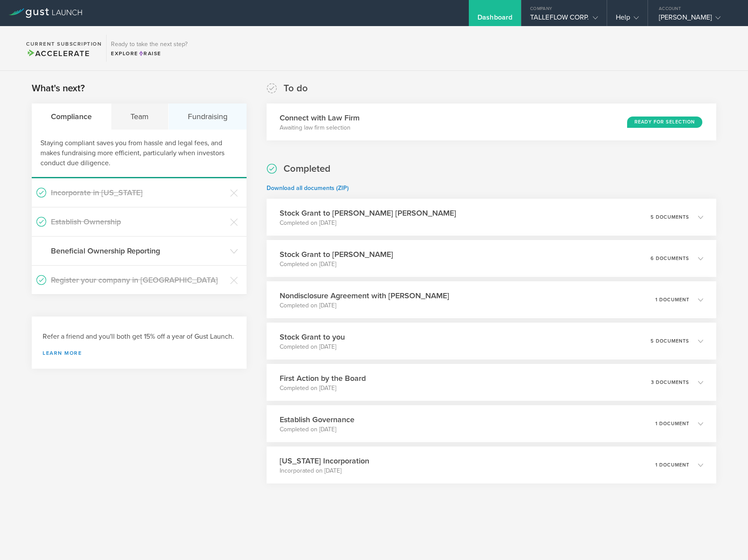 Image resolution: width=748 pixels, height=560 pixels. What do you see at coordinates (491, 122) in the screenshot?
I see `div: Connect with Law FirmAwaiting law firm selectionReady for Selection` at bounding box center [491, 122].